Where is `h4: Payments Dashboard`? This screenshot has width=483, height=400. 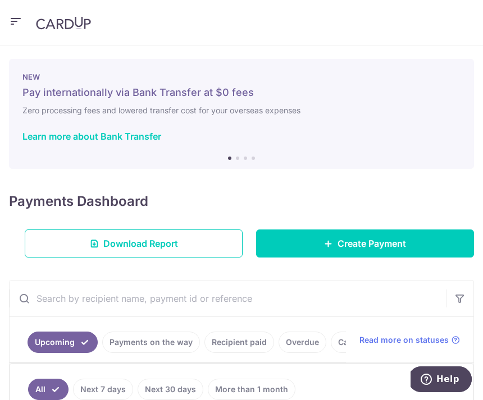 h4: Payments Dashboard is located at coordinates (79, 201).